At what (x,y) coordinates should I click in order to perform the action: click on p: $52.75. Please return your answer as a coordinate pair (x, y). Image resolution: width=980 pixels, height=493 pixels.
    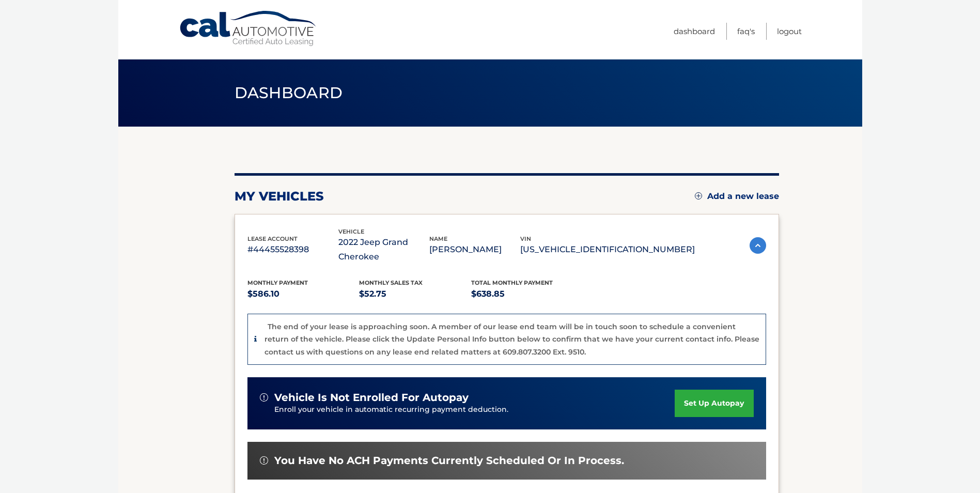
    Looking at the image, I should click on (415, 294).